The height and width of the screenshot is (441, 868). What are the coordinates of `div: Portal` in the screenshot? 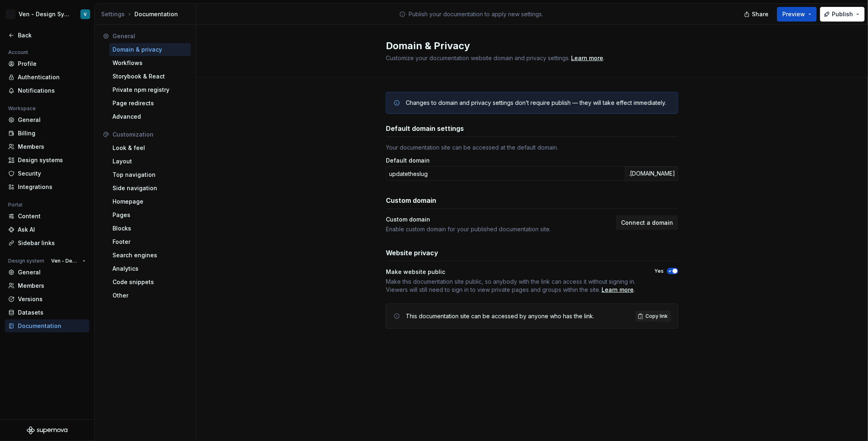 It's located at (15, 205).